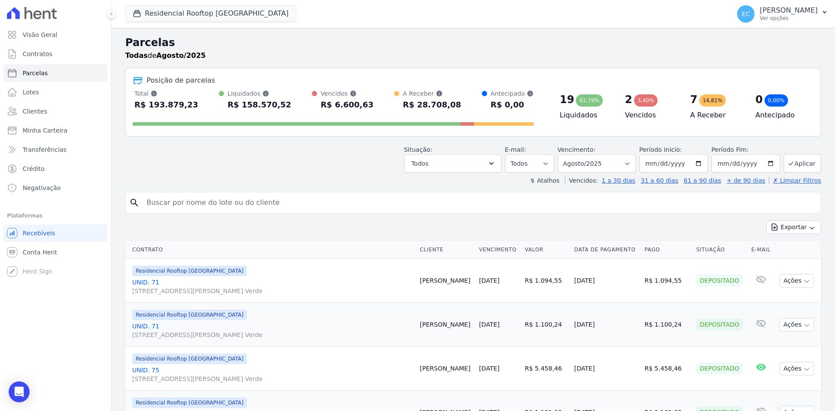 This screenshot has width=835, height=411. Describe the element at coordinates (55, 216) in the screenshot. I see `div: Plataformas` at that location.